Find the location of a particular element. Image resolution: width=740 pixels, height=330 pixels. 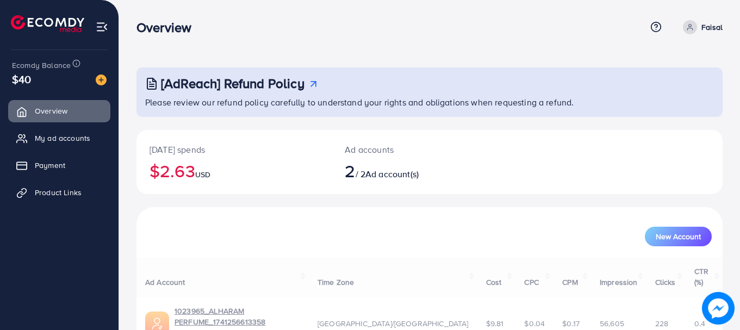

span: Overview is located at coordinates (51, 111).